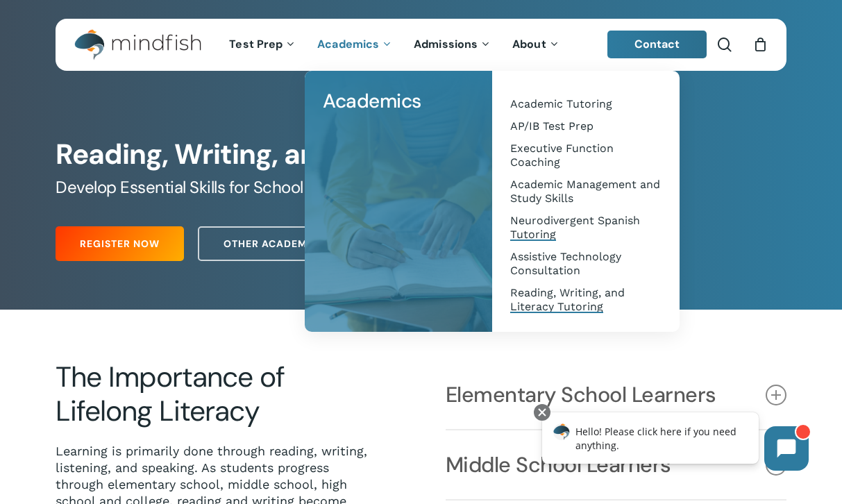  I want to click on a: Contact, so click(657, 44).